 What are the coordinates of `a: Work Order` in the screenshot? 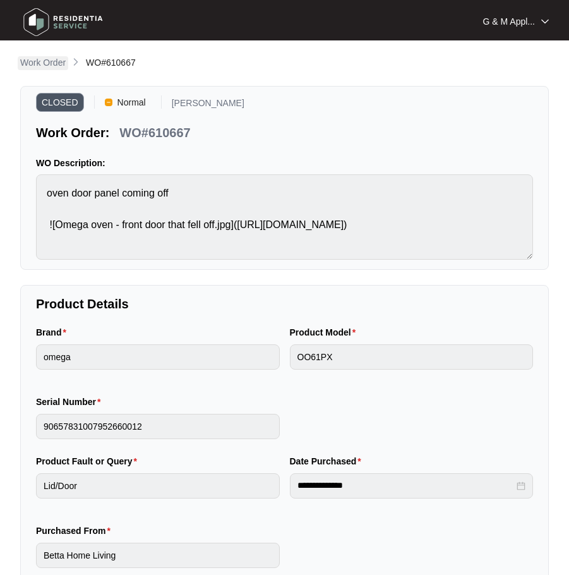 It's located at (43, 63).